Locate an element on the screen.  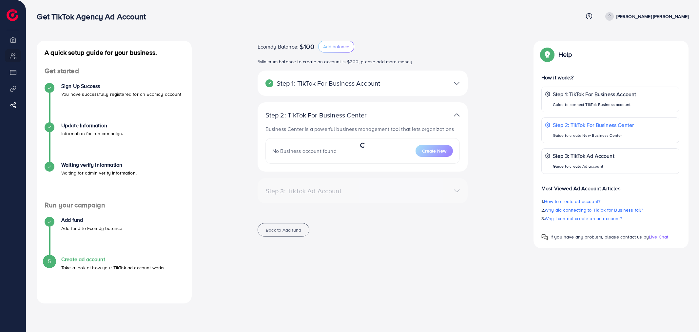
p: 1. is located at coordinates (611, 201).